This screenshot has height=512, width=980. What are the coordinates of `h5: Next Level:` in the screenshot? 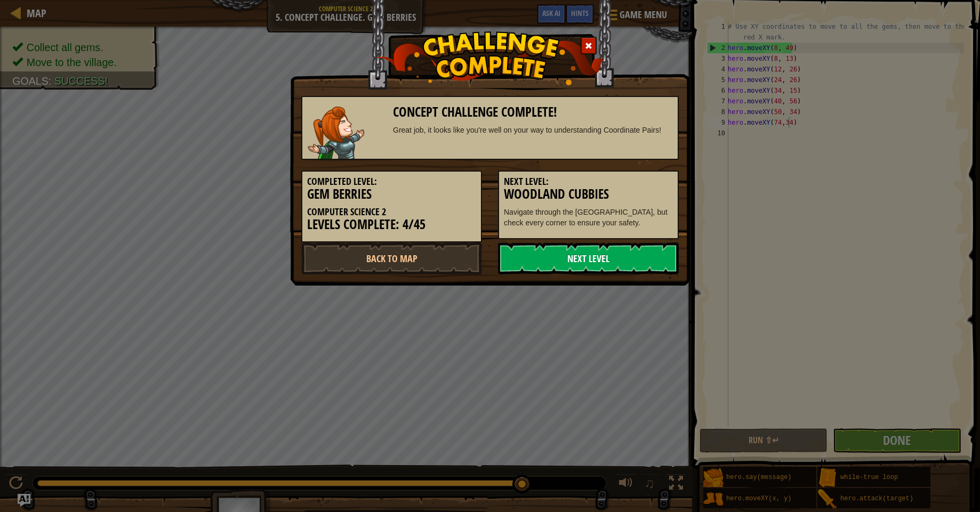 It's located at (588, 182).